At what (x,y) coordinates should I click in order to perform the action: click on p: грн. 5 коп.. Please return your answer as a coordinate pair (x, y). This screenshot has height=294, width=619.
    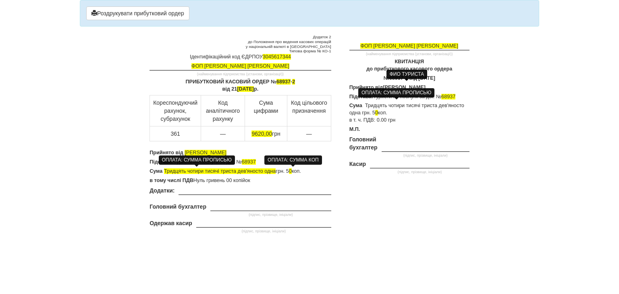
    Looking at the image, I should click on (240, 172).